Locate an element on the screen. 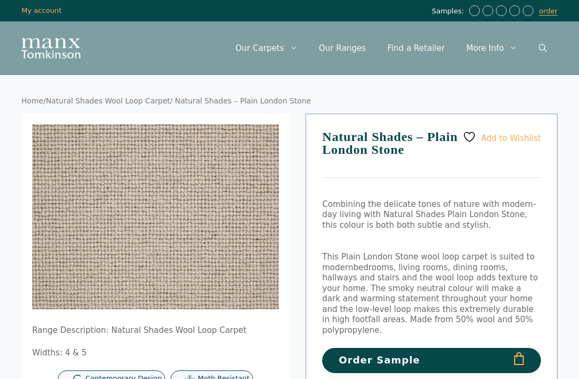 The height and width of the screenshot is (379, 579). span: Combining the delicate tones of nature with modern-day living with Natural Shades Plain London St... is located at coordinates (429, 214).